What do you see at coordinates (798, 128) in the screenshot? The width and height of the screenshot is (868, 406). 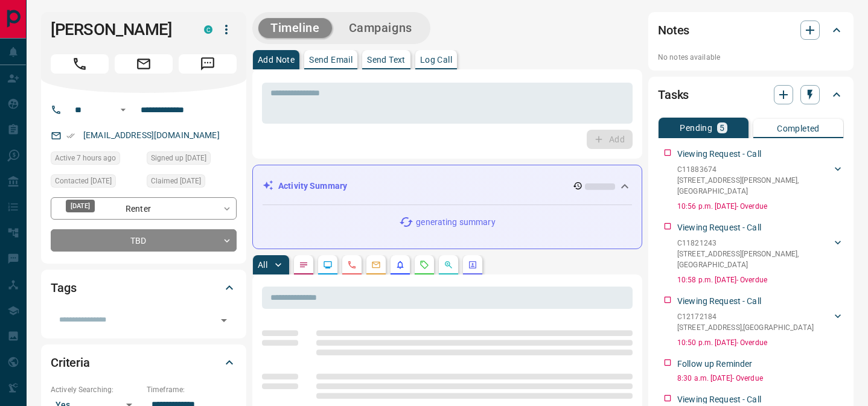 I see `p: Completed` at bounding box center [798, 128].